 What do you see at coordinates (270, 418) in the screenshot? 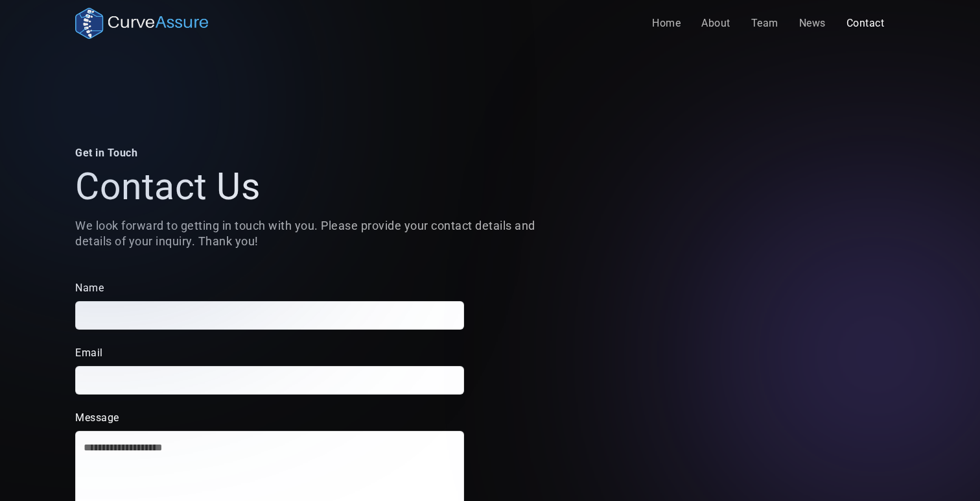
I see `label: Message` at bounding box center [270, 418].